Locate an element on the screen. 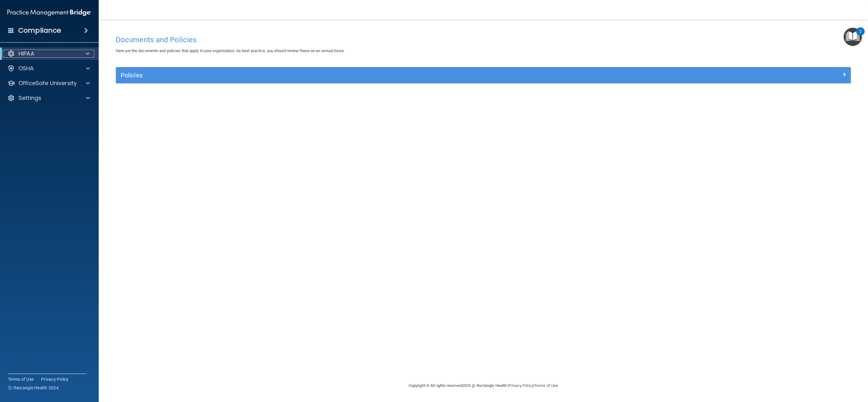 The image size is (868, 402). p: HIPAA is located at coordinates (26, 54).